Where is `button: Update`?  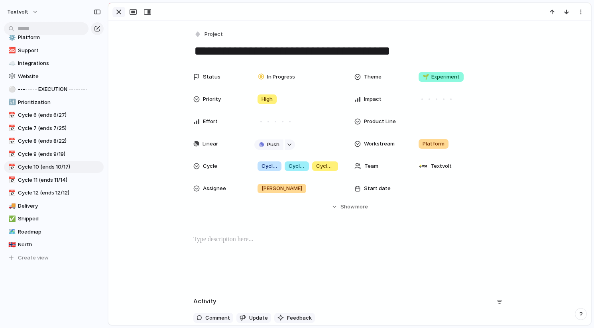
button: Update is located at coordinates (254, 318).